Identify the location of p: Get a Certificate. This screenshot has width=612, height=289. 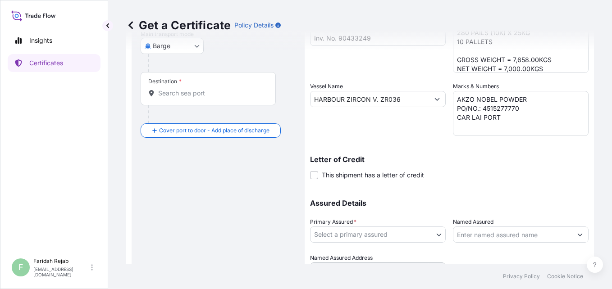
(178, 25).